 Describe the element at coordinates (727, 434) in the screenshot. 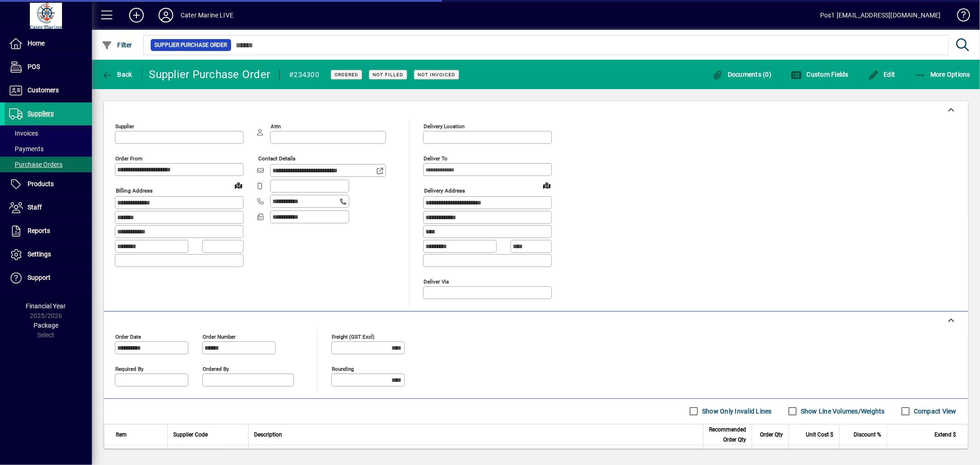

I see `span: Recommended Order Qty` at that location.